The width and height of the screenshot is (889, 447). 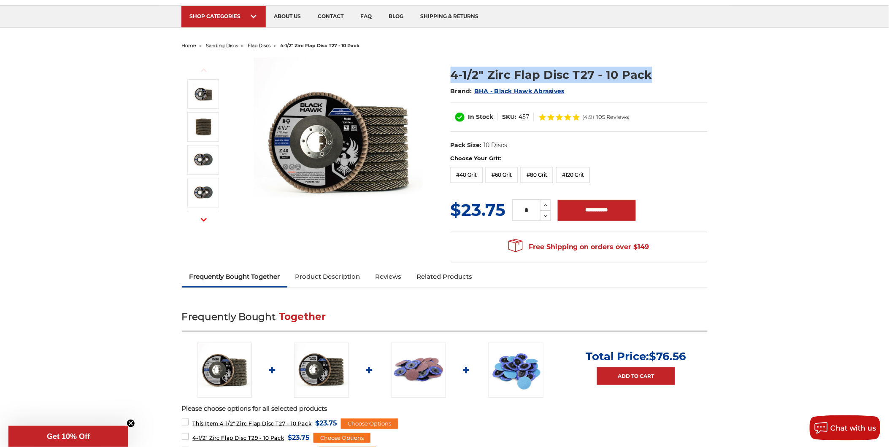 What do you see at coordinates (224, 16) in the screenshot?
I see `div: SHOP CATEGORIES` at bounding box center [224, 16].